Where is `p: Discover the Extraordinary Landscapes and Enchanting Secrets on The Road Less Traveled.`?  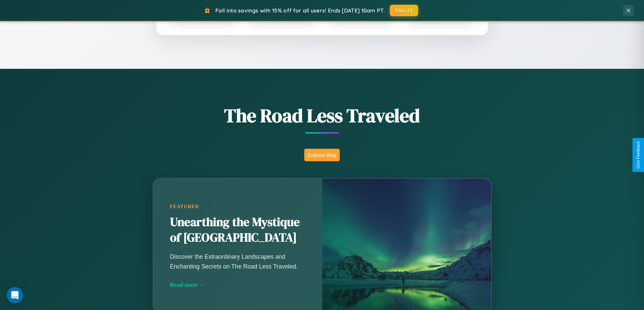 p: Discover the Extraordinary Landscapes and Enchanting Secrets on The Road Less Traveled. is located at coordinates (238, 262).